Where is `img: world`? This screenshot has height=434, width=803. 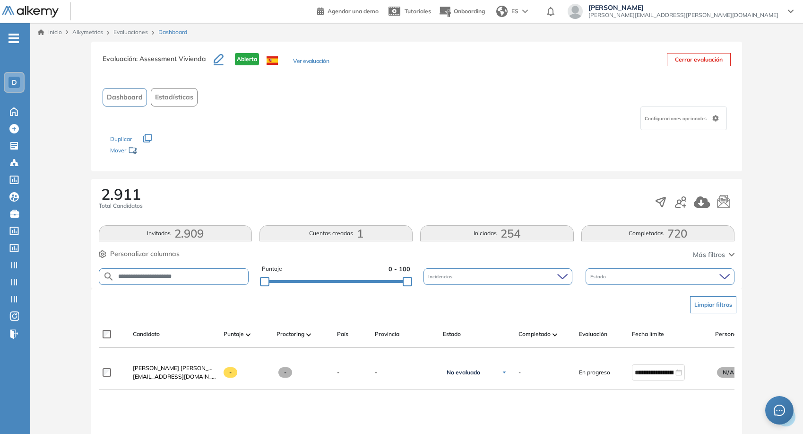
img: world is located at coordinates (502, 11).